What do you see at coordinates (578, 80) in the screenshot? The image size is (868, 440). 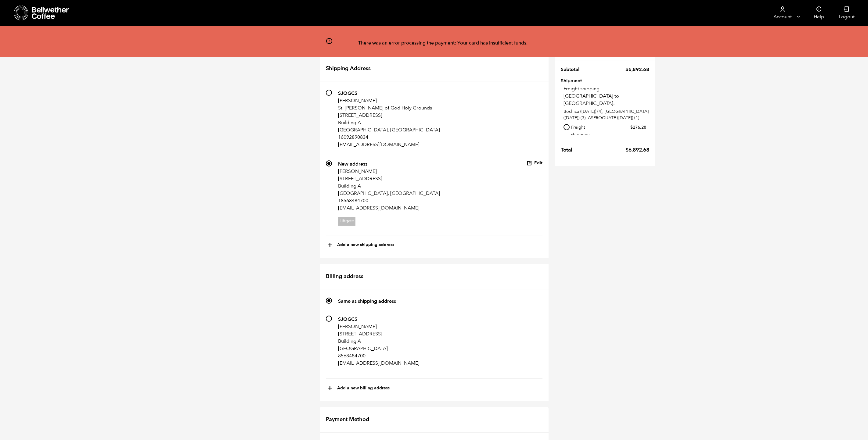 I see `th: Shipment` at bounding box center [578, 80].